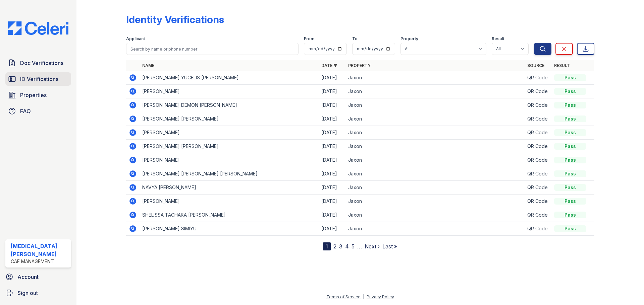 This screenshot has height=305, width=644. I want to click on div: CAF Management, so click(40, 262).